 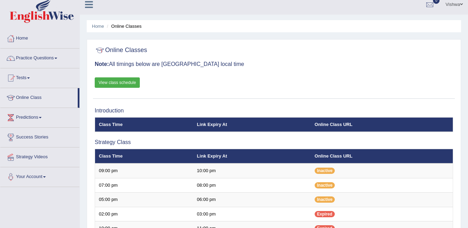 I want to click on a: Predictions, so click(x=40, y=117).